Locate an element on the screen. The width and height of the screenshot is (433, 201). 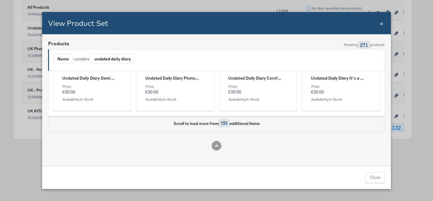
button: Close is located at coordinates (375, 178).